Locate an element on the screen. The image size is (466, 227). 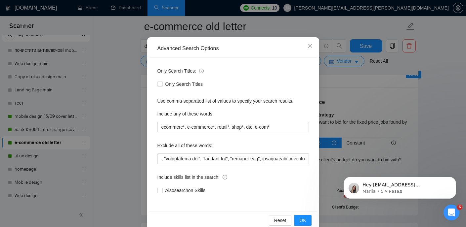
span: close is located at coordinates (310, 46).